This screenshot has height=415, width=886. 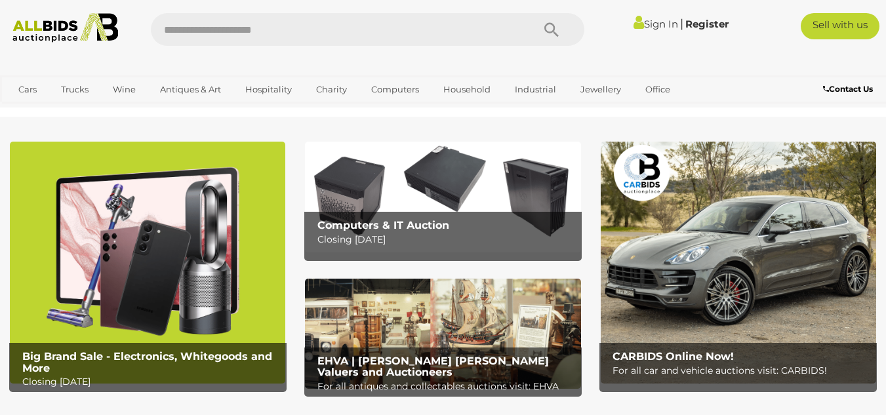 I want to click on a: Antiques & Art, so click(x=190, y=89).